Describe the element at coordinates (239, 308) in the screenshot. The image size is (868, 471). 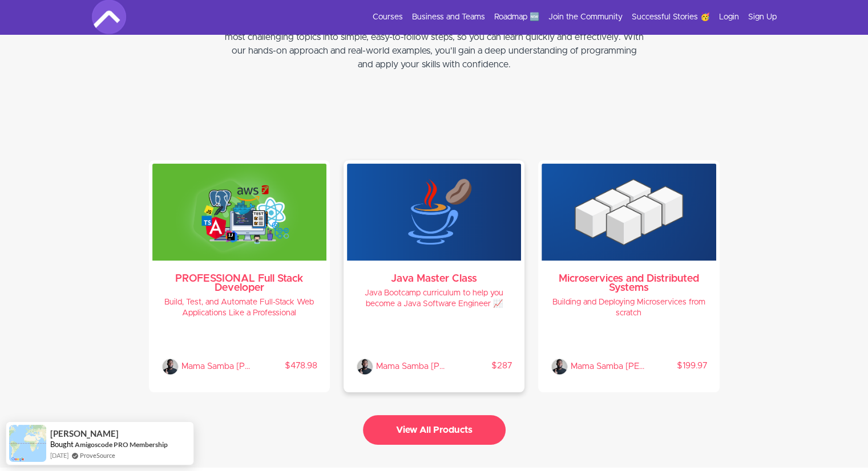
I see `h4: Build, Test, and Automate Full-Stack Web Applications Like a Professional` at that location.